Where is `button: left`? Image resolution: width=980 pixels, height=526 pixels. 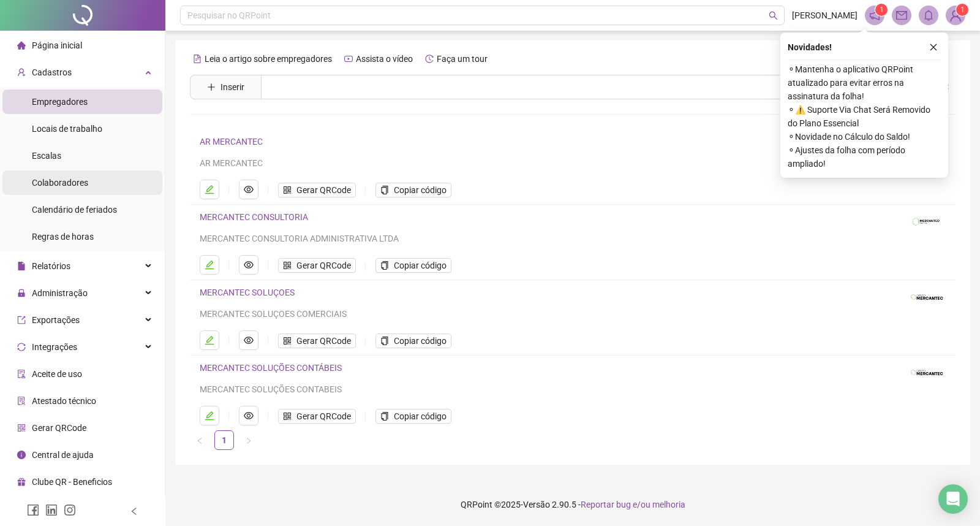 button: left is located at coordinates (200, 441).